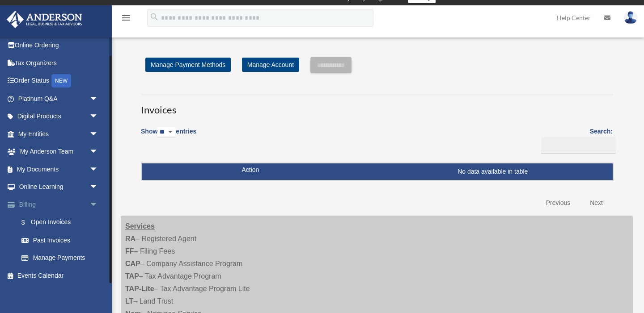  What do you see at coordinates (59, 187) in the screenshot?
I see `a: Online Learningarrow_drop_down` at bounding box center [59, 187].